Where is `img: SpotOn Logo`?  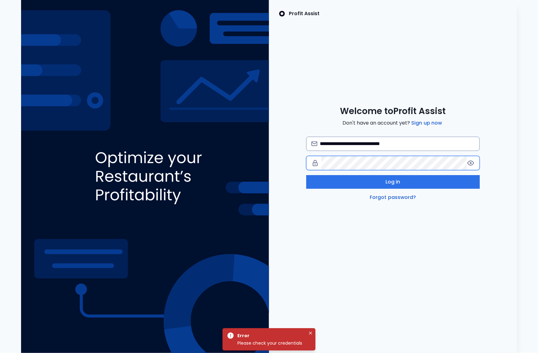 img: SpotOn Logo is located at coordinates (282, 14).